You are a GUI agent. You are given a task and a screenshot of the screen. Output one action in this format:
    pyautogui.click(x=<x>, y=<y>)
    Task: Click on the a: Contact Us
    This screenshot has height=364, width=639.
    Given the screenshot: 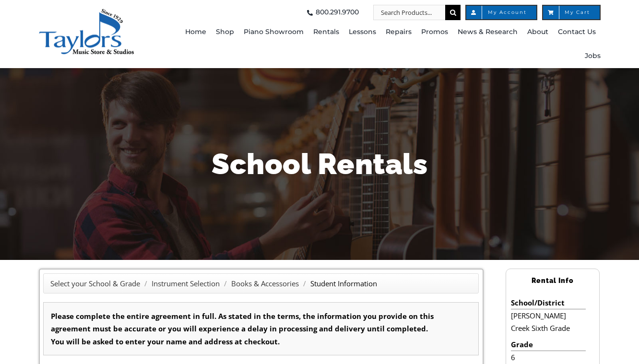 What is the action you would take?
    pyautogui.click(x=577, y=32)
    